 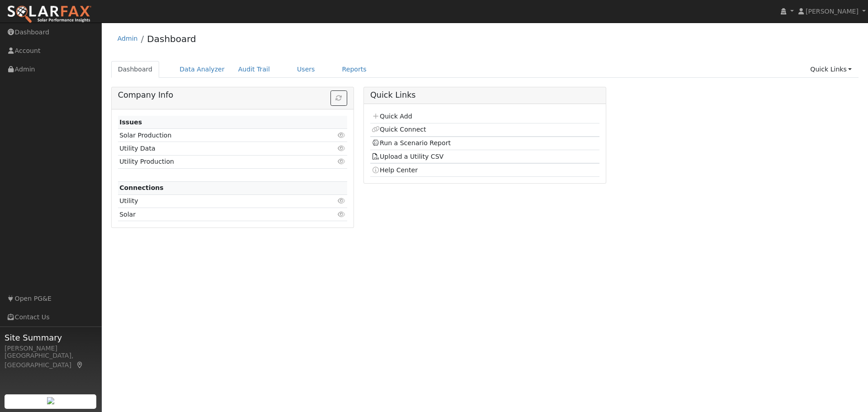 What do you see at coordinates (233, 95) in the screenshot?
I see `h5: Company Info` at bounding box center [233, 95].